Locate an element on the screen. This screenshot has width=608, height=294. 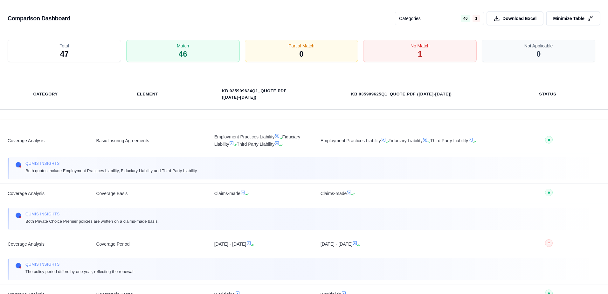
span: The policy period differs by one year, reflecting the renewal. is located at coordinates (80, 271).